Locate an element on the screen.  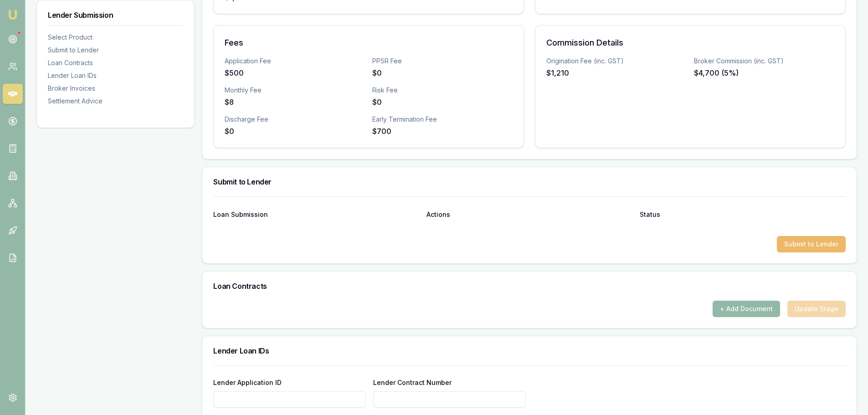
div: Monthly Fee is located at coordinates (295, 90).